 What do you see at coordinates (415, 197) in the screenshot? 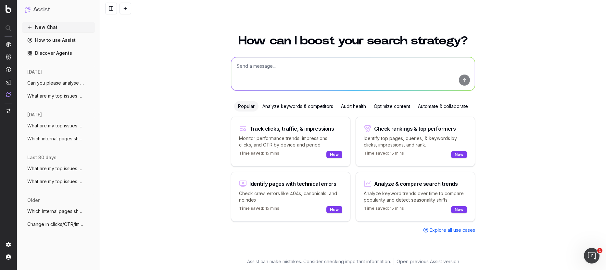
I see `p: Analyze keyword trends over time to compare popularity and detect seasonality shifts.` at bounding box center [415, 197].